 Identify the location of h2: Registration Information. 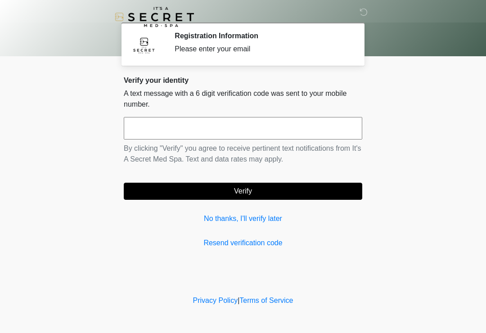
(262, 36).